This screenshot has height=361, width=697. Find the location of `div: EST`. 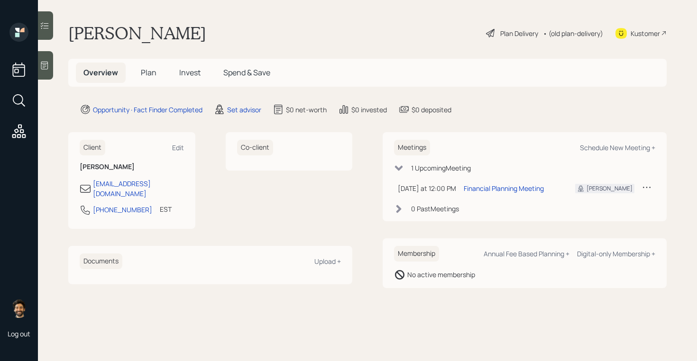

div: EST is located at coordinates (165, 209).